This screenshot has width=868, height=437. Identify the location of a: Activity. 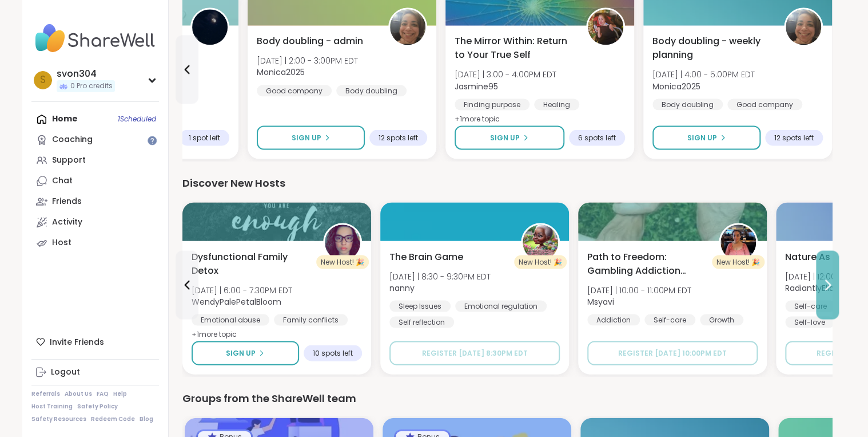
(95, 222).